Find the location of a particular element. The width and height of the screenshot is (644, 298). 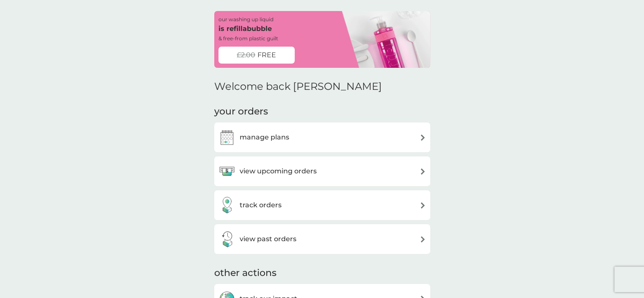

p: is refillabubble is located at coordinates (245, 29).